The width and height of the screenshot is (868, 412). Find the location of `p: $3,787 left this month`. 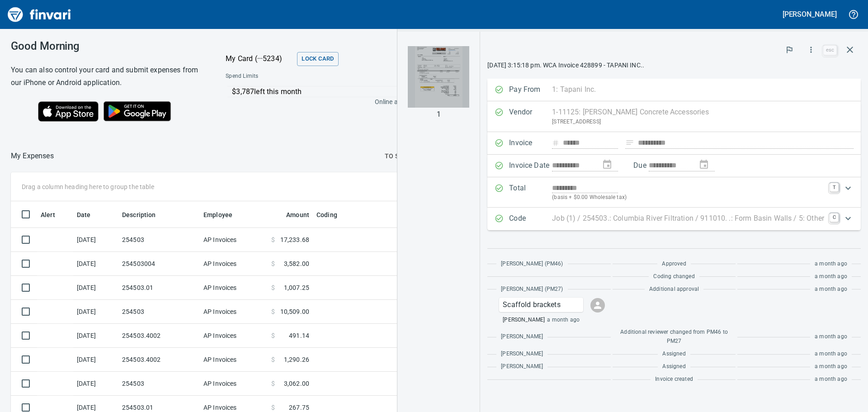

p: $3,787 left this month is located at coordinates (323, 92).